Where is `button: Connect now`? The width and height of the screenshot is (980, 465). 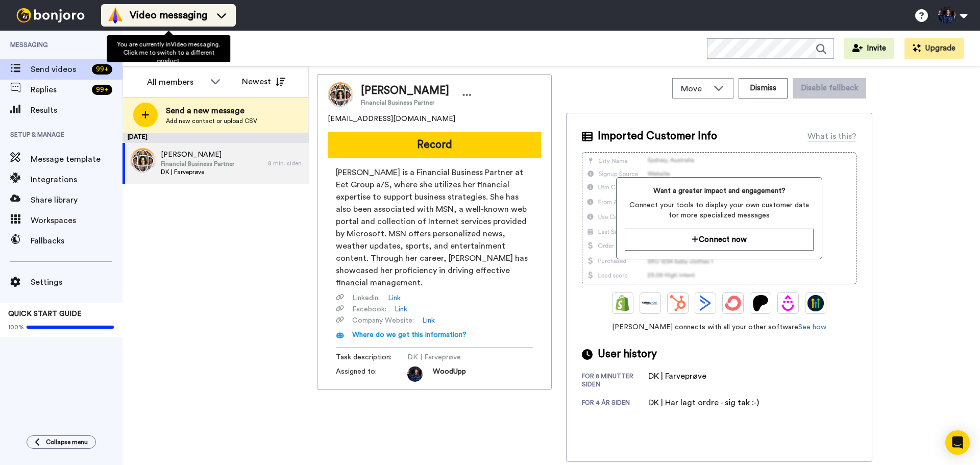 button: Connect now is located at coordinates (719, 239).